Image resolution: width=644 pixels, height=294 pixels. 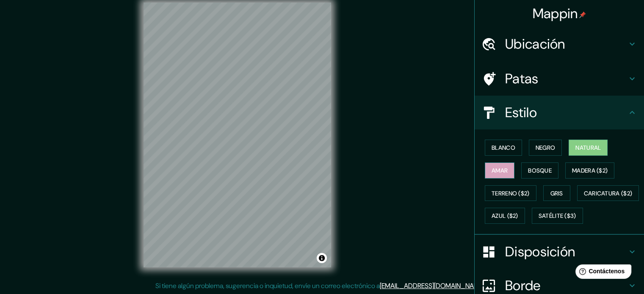 I want to click on font: Patas, so click(x=522, y=79).